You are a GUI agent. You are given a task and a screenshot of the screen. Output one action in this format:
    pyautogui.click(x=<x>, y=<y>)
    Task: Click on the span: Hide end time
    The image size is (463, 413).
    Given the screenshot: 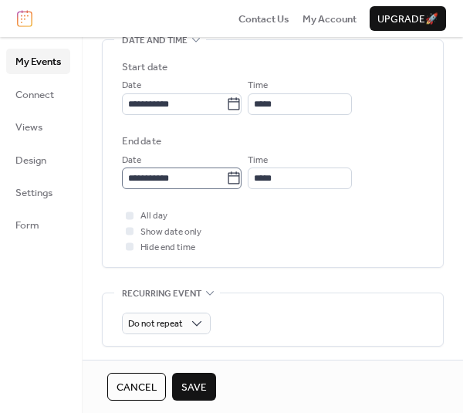 What is the action you would take?
    pyautogui.click(x=167, y=248)
    